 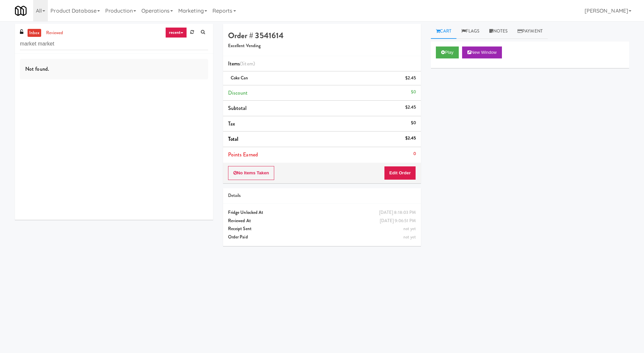 What do you see at coordinates (400, 173) in the screenshot?
I see `button: Edit Order` at bounding box center [400, 173].